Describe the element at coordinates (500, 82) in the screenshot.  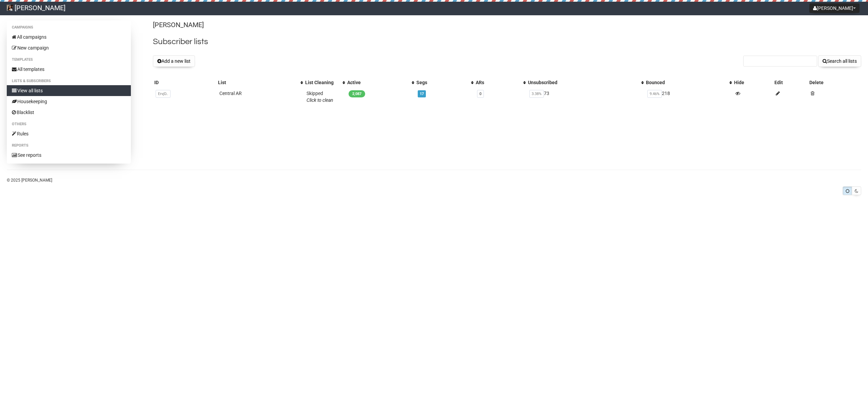
I see `th: ARs: No sort applied, activate to apply an ascending sort` at that location.